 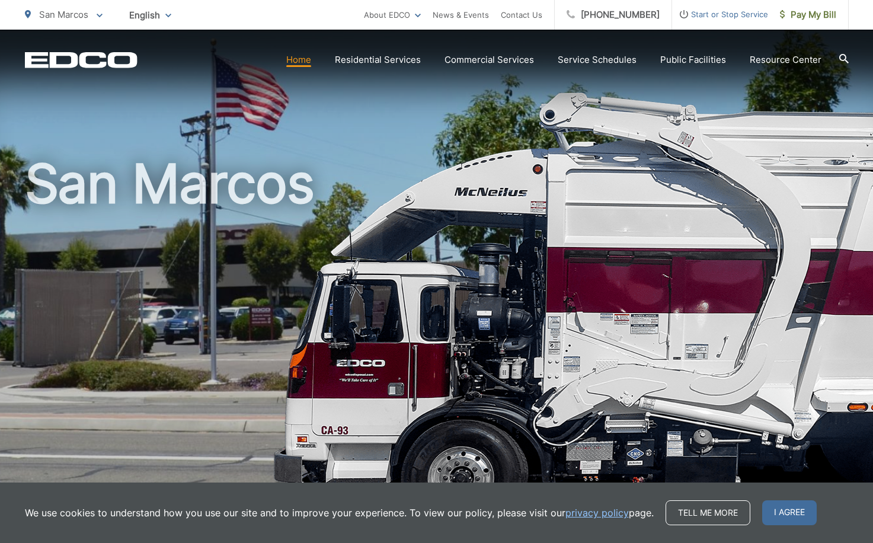 I want to click on a: Residential Services, so click(x=377, y=60).